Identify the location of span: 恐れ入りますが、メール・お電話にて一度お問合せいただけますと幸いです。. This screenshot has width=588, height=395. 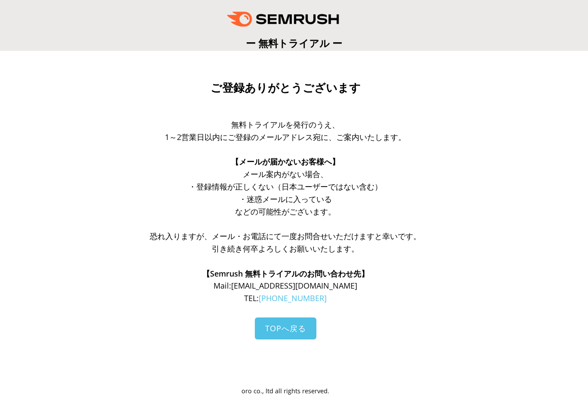
(286, 236).